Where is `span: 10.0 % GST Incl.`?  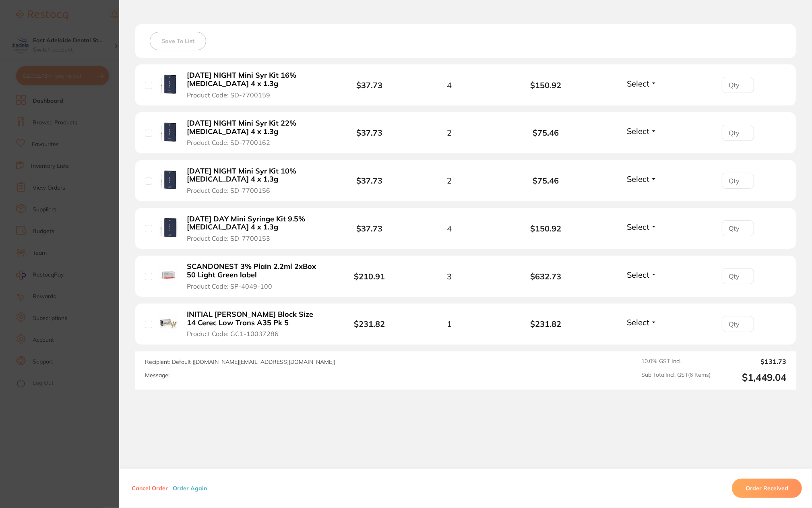
span: 10.0 % GST Incl. is located at coordinates (676, 362).